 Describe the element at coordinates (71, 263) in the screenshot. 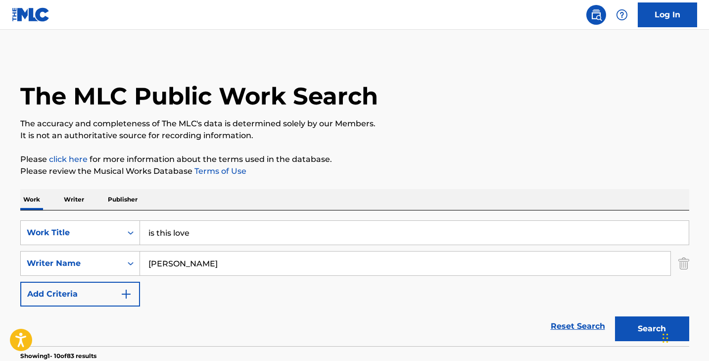

I see `div: Writer Name` at that location.